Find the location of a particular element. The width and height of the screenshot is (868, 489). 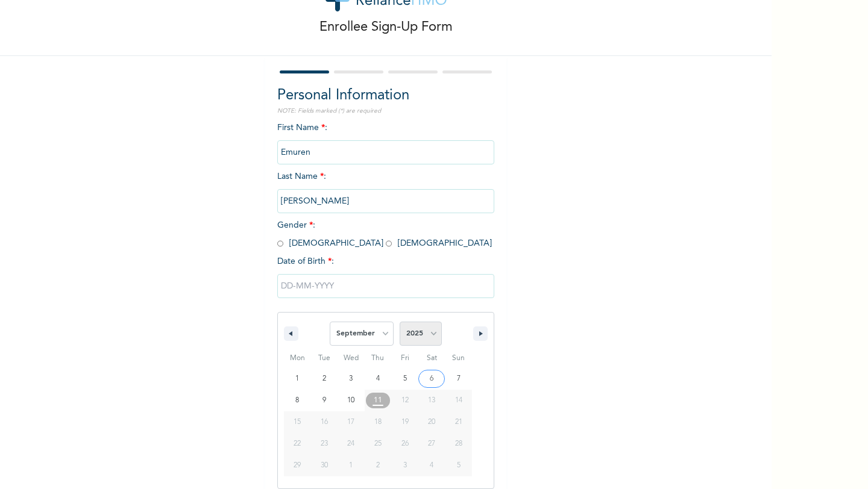

span: 22 is located at coordinates (297, 444).